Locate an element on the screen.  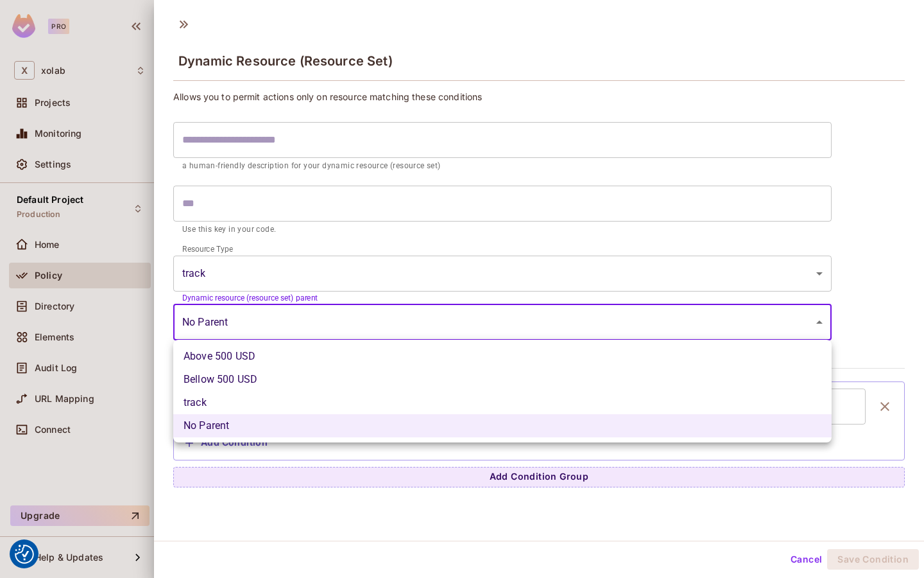
li: Above 500 USD is located at coordinates (503, 356).